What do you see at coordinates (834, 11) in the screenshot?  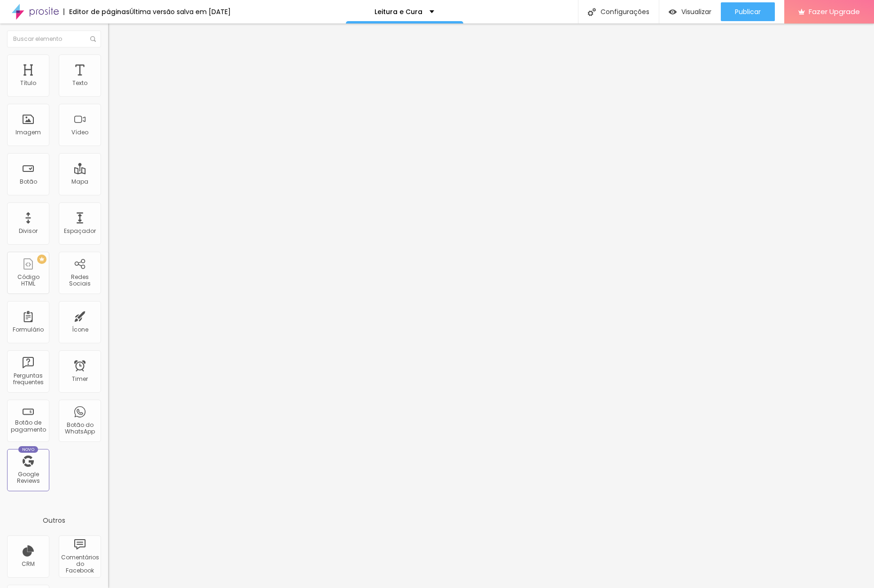 I see `span: Fazer Upgrade` at bounding box center [834, 11].